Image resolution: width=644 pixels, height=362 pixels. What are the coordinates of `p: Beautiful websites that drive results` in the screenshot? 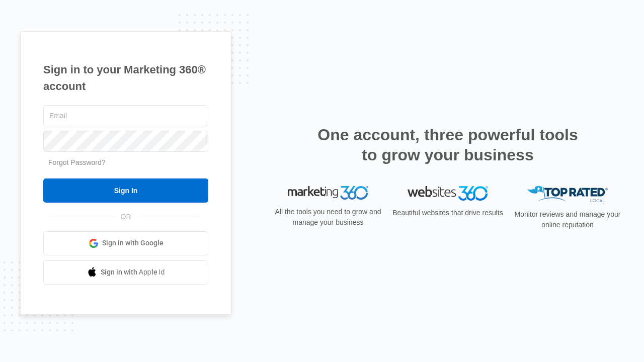 It's located at (448, 213).